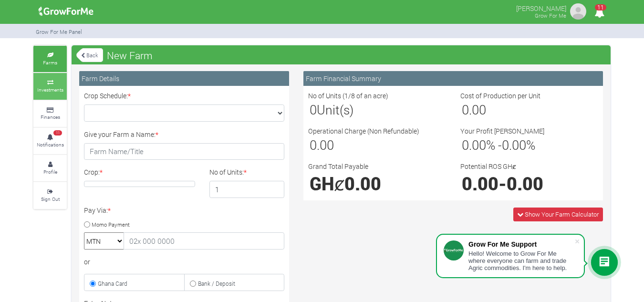 Image resolution: width=644 pixels, height=302 pixels. What do you see at coordinates (121, 134) in the screenshot?
I see `label: Give your Farm a Name:` at bounding box center [121, 134].